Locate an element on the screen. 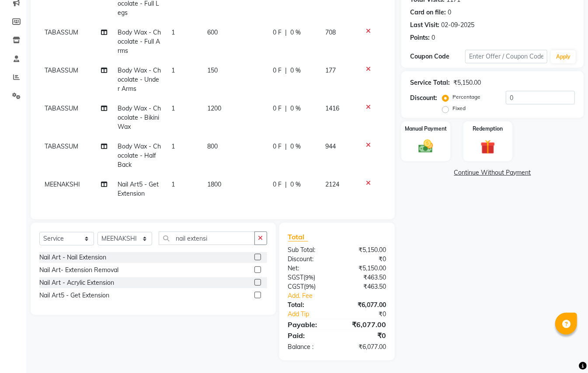 The height and width of the screenshot is (373, 588). div: Paid: is located at coordinates (309, 336).